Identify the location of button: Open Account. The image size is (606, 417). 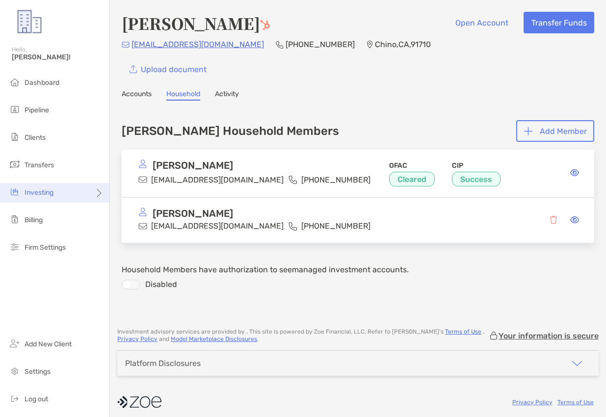
(481, 23).